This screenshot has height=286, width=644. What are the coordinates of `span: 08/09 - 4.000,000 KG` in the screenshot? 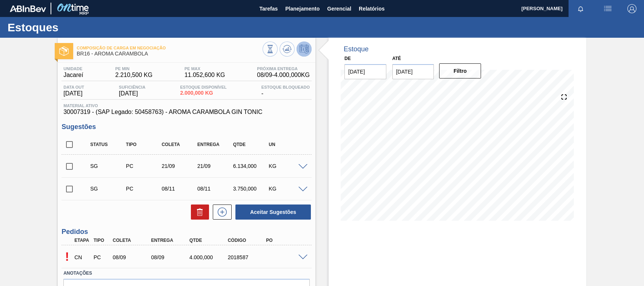 It's located at (284, 75).